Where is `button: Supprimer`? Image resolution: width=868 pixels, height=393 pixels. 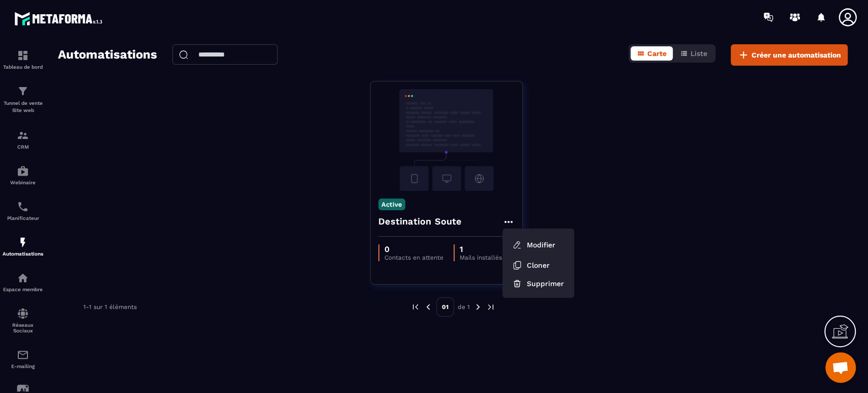 button: Supprimer is located at coordinates (538, 283).